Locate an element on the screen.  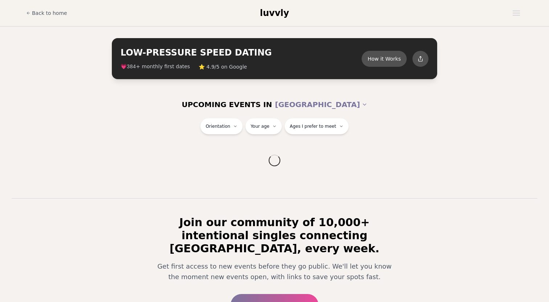
button: How it Works is located at coordinates (384, 59).